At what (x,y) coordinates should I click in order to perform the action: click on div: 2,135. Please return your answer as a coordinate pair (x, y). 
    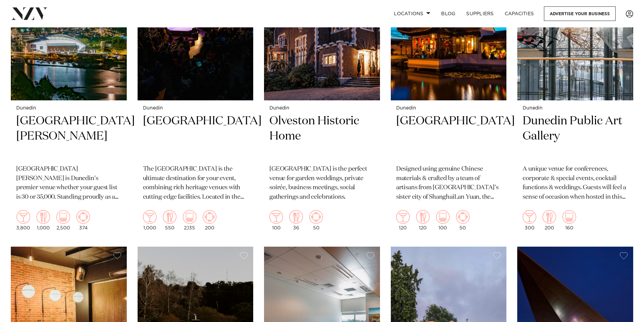
    Looking at the image, I should click on (190, 220).